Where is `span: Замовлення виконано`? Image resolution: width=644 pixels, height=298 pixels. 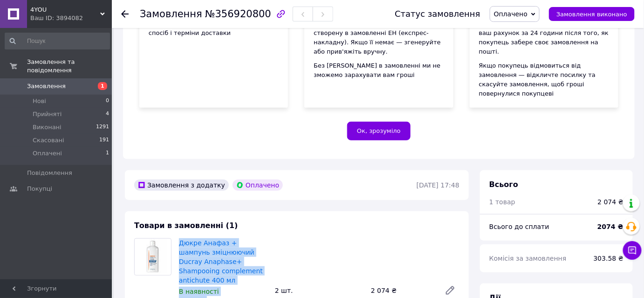 span: Замовлення виконано is located at coordinates (592, 14).